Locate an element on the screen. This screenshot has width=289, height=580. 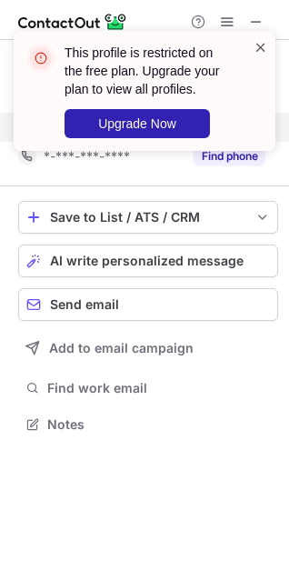
span: Send email is located at coordinates (85, 304).